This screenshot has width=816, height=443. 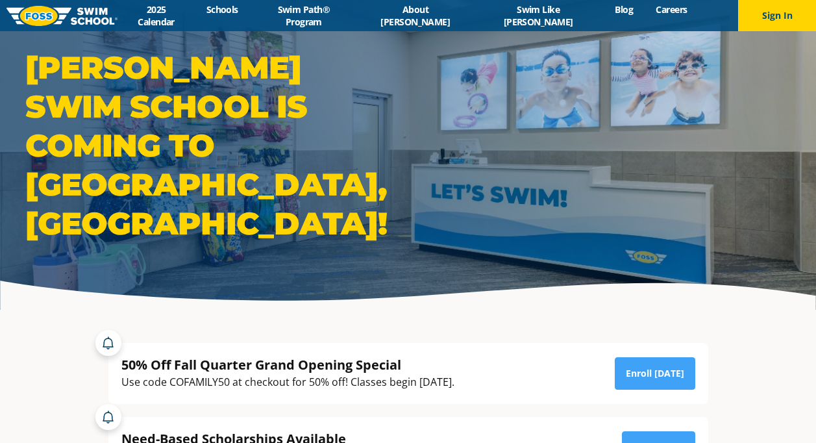 What do you see at coordinates (62, 16) in the screenshot?
I see `img: FOSS Swim School Logo` at bounding box center [62, 16].